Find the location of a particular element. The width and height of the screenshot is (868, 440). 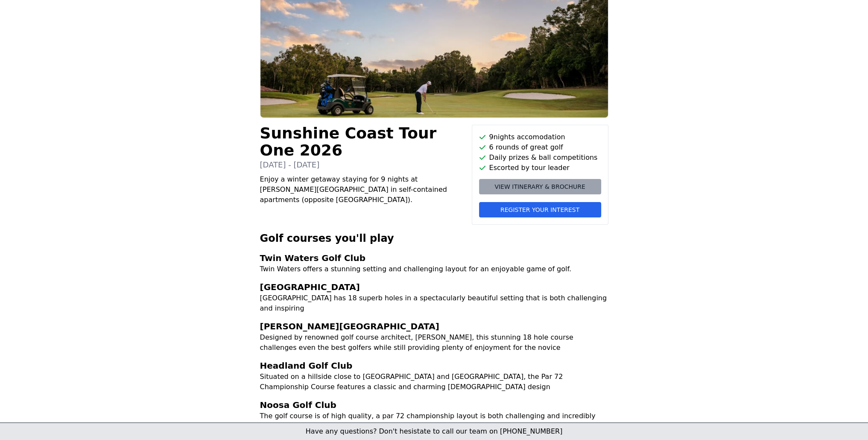

h3: Twin Waters Golf Club is located at coordinates (434, 258).